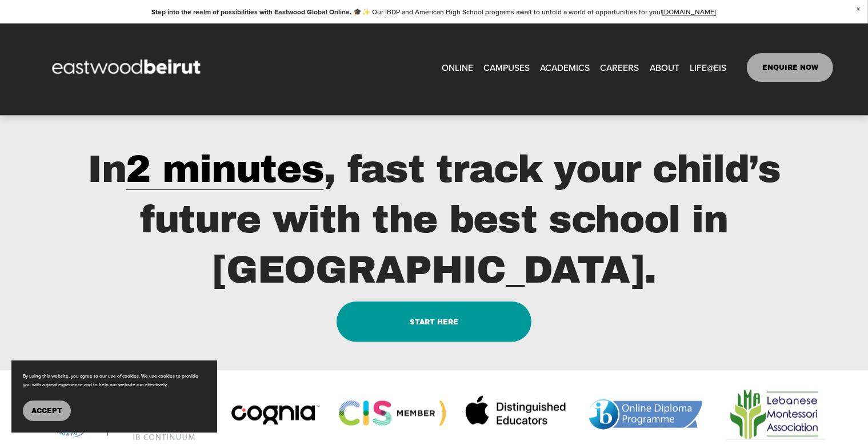  Describe the element at coordinates (565, 67) in the screenshot. I see `span: ACADEMICS` at that location.